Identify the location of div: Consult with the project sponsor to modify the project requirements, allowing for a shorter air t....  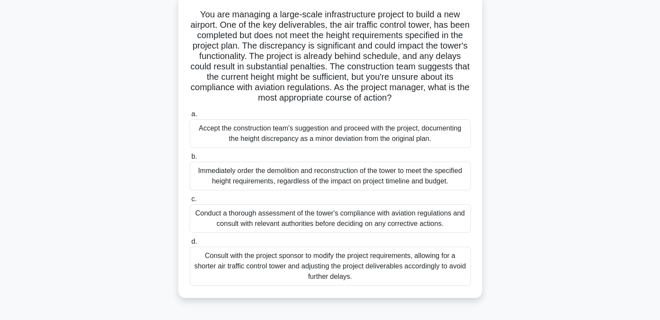
(330, 266).